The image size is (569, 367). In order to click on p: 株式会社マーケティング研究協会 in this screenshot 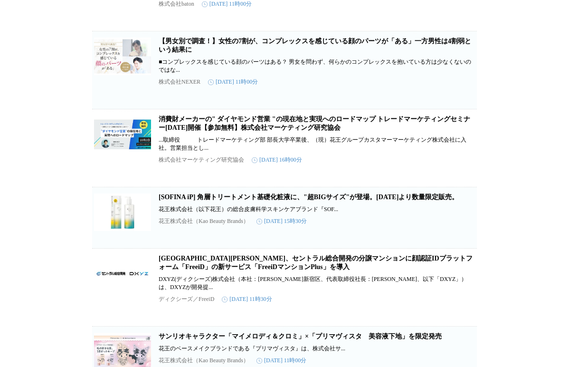, I will do `click(201, 160)`.